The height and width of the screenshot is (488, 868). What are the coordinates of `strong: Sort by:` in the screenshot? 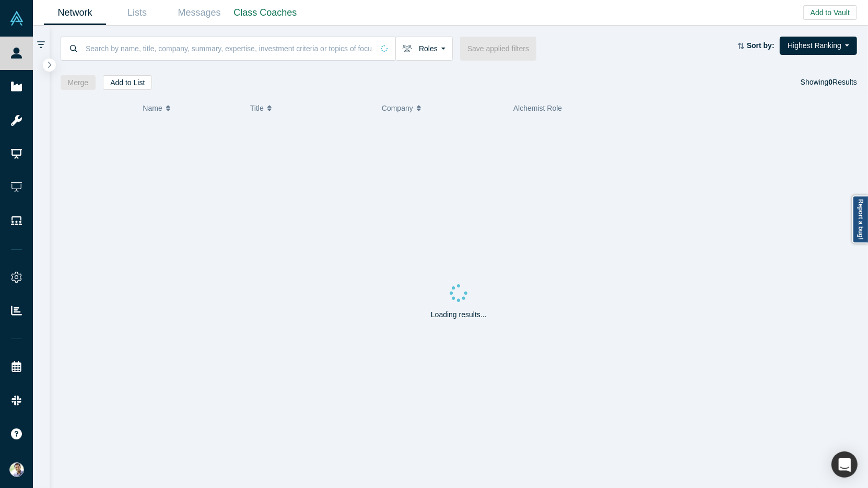 It's located at (760, 45).